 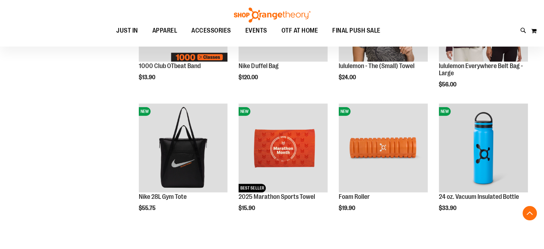 I want to click on span: $19.90, so click(x=347, y=208).